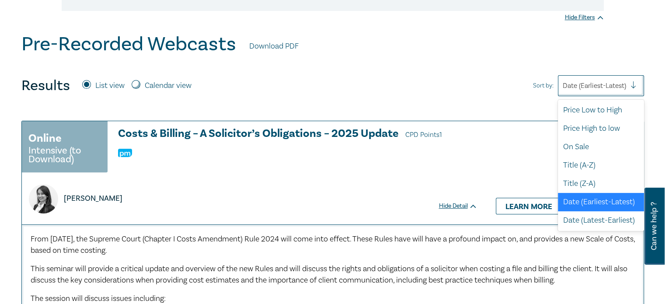 This screenshot has width=665, height=304. What do you see at coordinates (600, 147) in the screenshot?
I see `div: On Sale` at bounding box center [600, 147].